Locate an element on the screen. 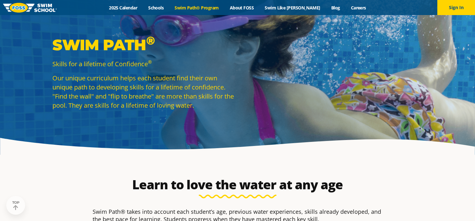 The width and height of the screenshot is (475, 221). a: Blog is located at coordinates (336, 8).